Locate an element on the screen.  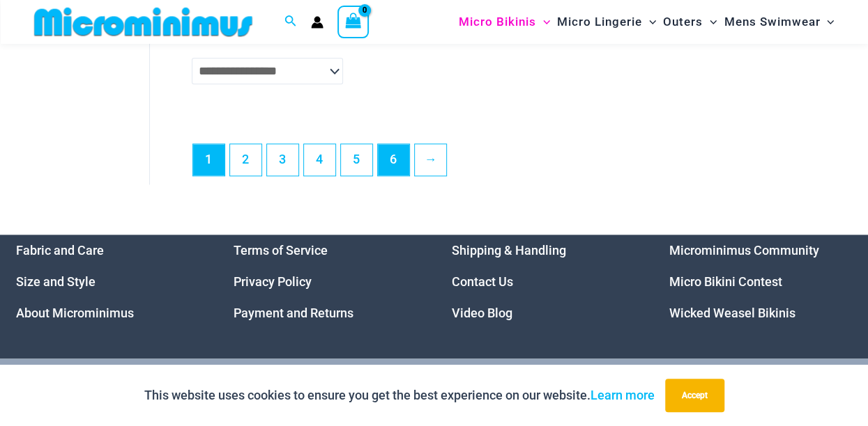
a: Fabric and Care is located at coordinates (60, 250).